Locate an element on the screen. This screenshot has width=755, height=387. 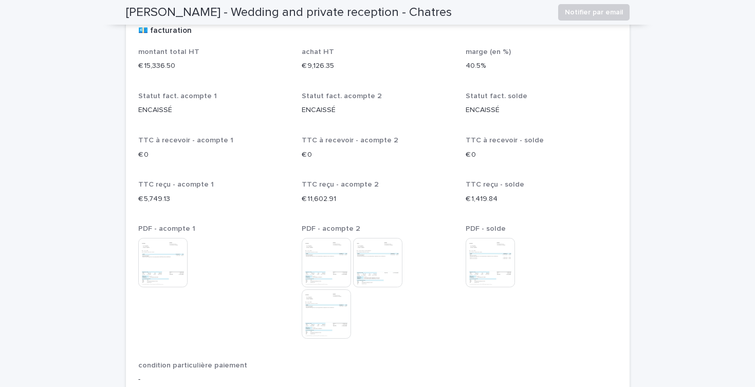
p: € 11,602.91 is located at coordinates (377, 199).